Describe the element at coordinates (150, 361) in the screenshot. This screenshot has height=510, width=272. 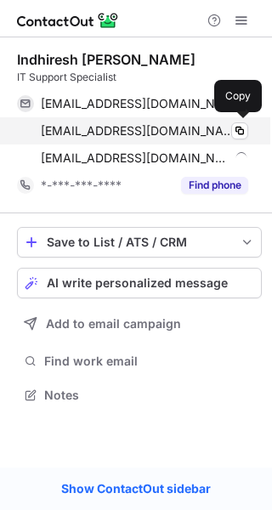
I see `span: Find work email` at that location.